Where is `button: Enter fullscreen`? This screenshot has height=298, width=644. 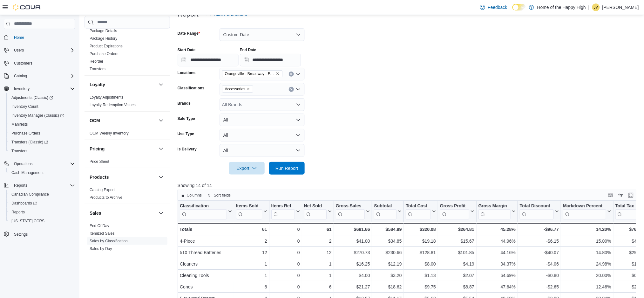
button: Enter fullscreen is located at coordinates (631, 195).